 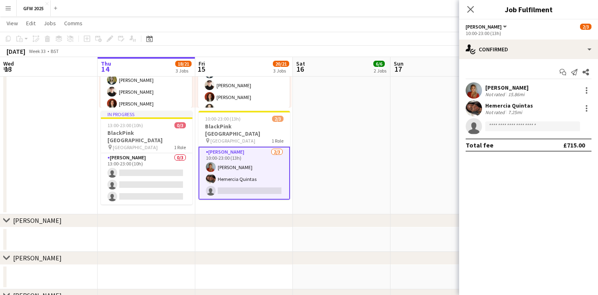 I want to click on button: GFW 2025, so click(x=33, y=8).